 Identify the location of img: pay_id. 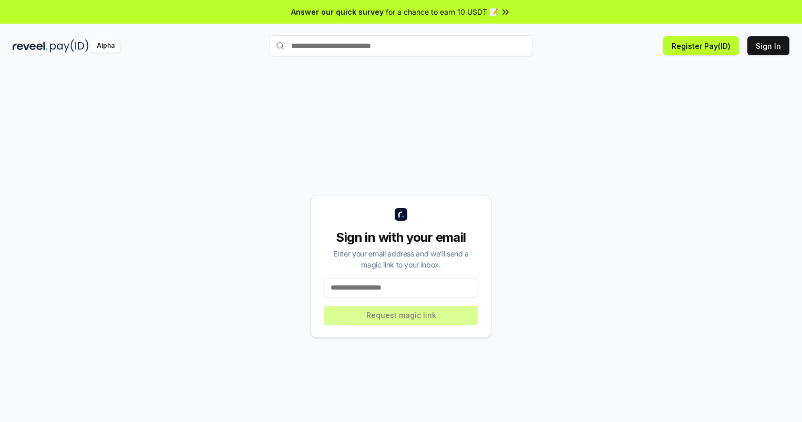
(69, 46).